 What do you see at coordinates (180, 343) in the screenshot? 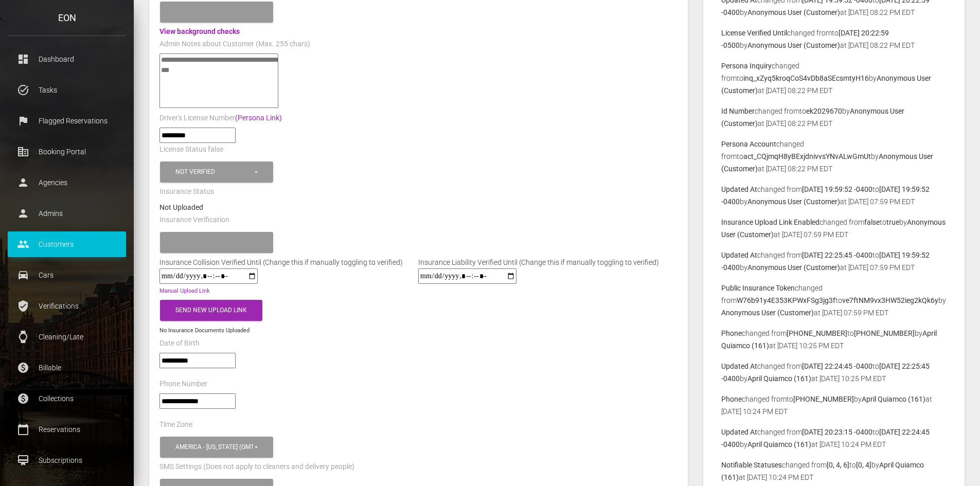
I see `label: Date of Birth` at bounding box center [180, 343].